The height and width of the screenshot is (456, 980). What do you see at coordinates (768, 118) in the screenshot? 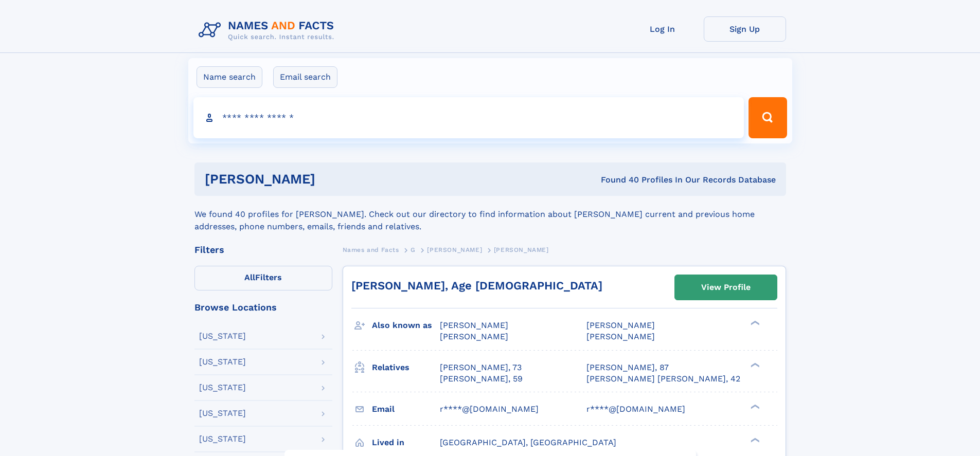
I see `button: Search Button` at bounding box center [768, 118].